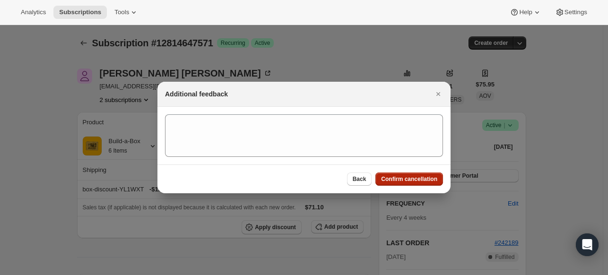  What do you see at coordinates (576, 12) in the screenshot?
I see `span: Settings` at bounding box center [576, 12].